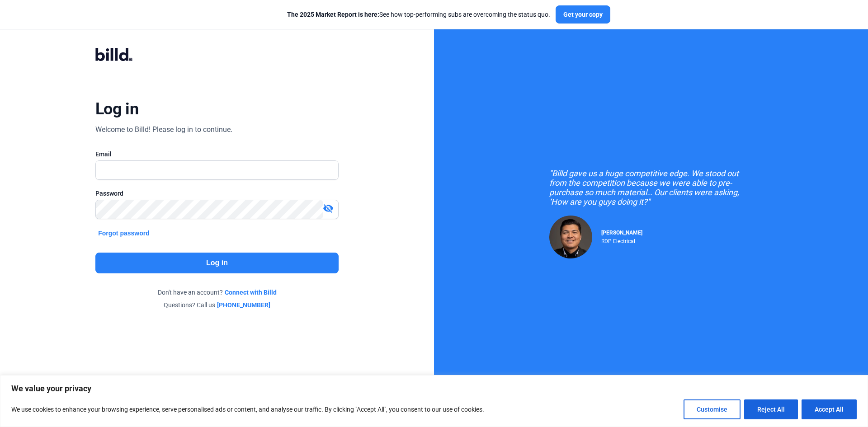  Describe the element at coordinates (217, 263) in the screenshot. I see `button: Log in` at that location.